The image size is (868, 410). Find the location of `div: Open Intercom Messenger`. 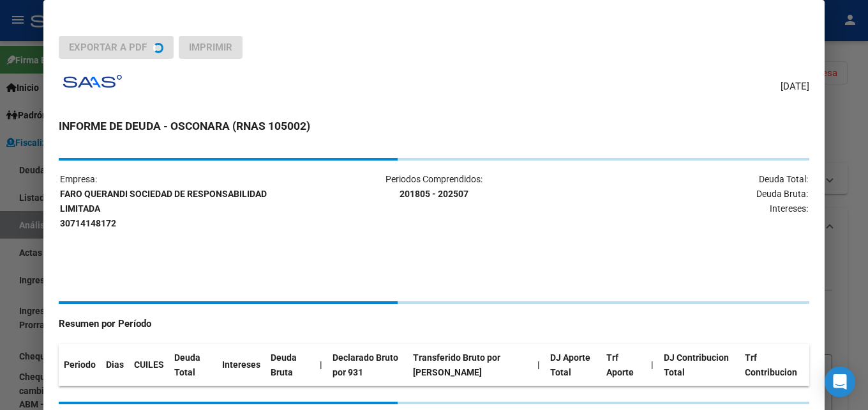

div: Open Intercom Messenger is located at coordinates (840, 381).